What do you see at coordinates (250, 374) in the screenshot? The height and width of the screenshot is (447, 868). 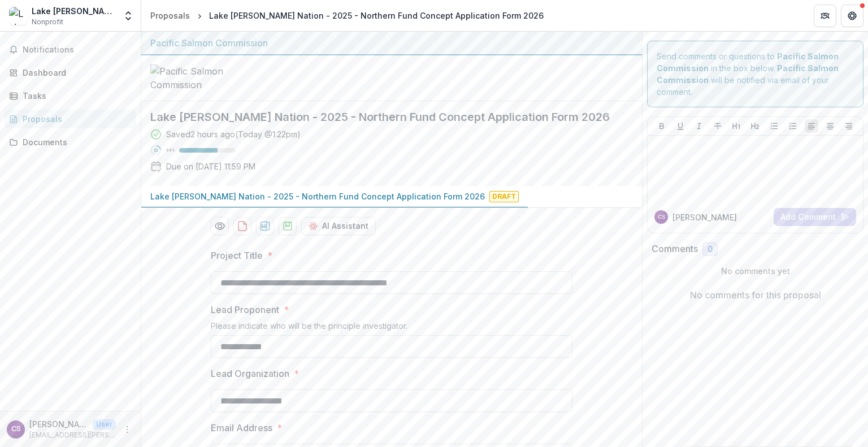 I see `p: Lead Organization` at bounding box center [250, 374].